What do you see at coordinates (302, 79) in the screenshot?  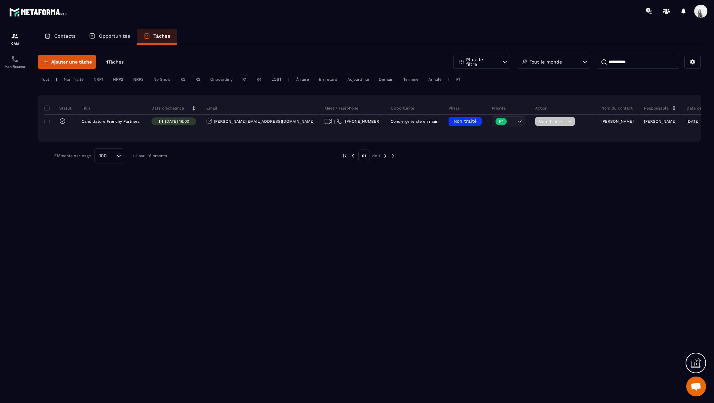 I see `div: À faire` at bounding box center [302, 79].